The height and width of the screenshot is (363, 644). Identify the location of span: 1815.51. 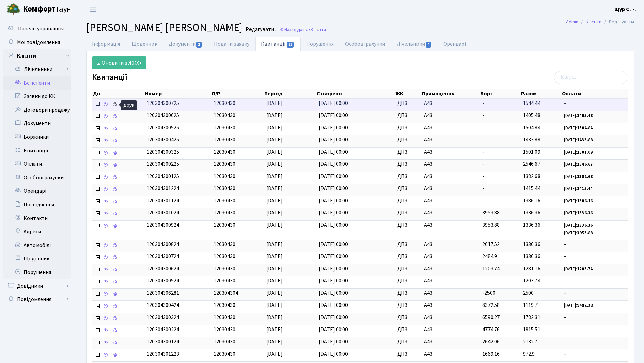
(531, 329).